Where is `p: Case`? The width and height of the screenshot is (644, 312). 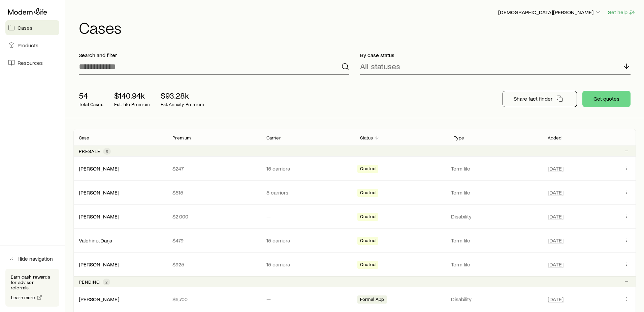 p: Case is located at coordinates (84, 137).